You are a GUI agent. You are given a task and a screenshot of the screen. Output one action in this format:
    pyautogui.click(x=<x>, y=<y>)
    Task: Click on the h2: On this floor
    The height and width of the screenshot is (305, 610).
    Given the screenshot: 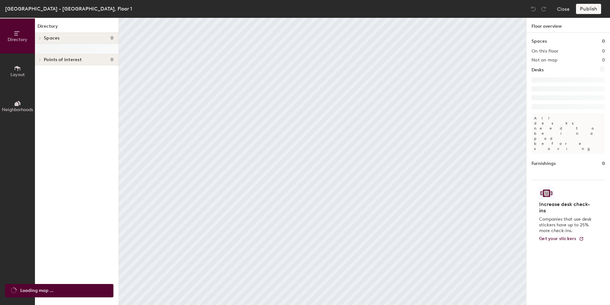 What is the action you would take?
    pyautogui.click(x=545, y=51)
    